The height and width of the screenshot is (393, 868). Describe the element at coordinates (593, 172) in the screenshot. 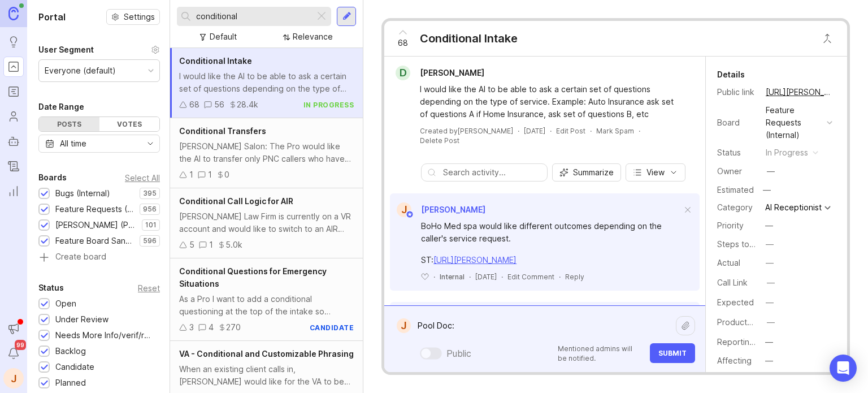

I see `span: Summarize` at that location.